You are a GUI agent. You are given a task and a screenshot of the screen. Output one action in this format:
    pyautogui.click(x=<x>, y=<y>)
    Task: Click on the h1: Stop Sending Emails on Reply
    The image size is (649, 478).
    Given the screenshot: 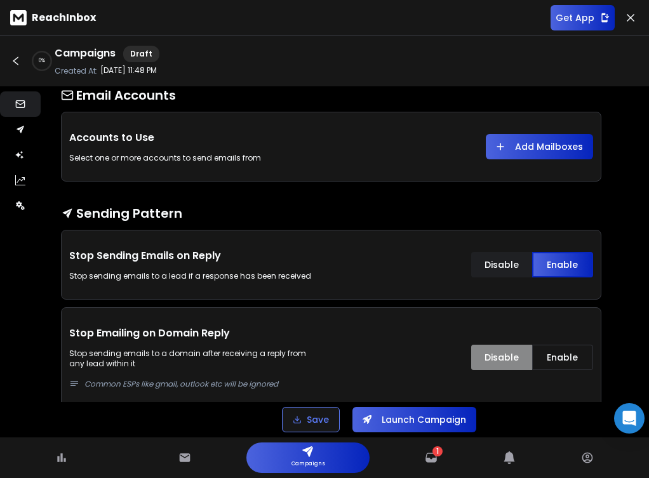 What is the action you would take?
    pyautogui.click(x=194, y=256)
    